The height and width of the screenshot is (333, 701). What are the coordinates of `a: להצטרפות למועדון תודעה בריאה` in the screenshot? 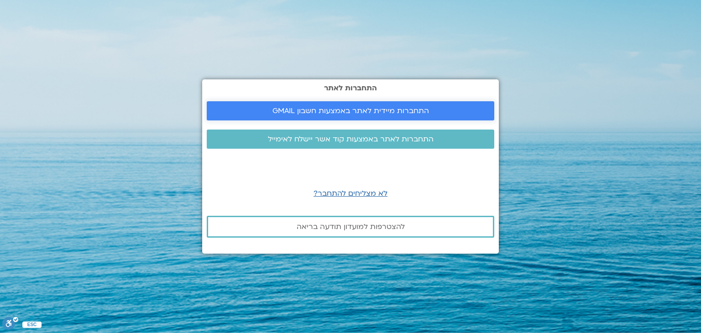 It's located at (351, 227).